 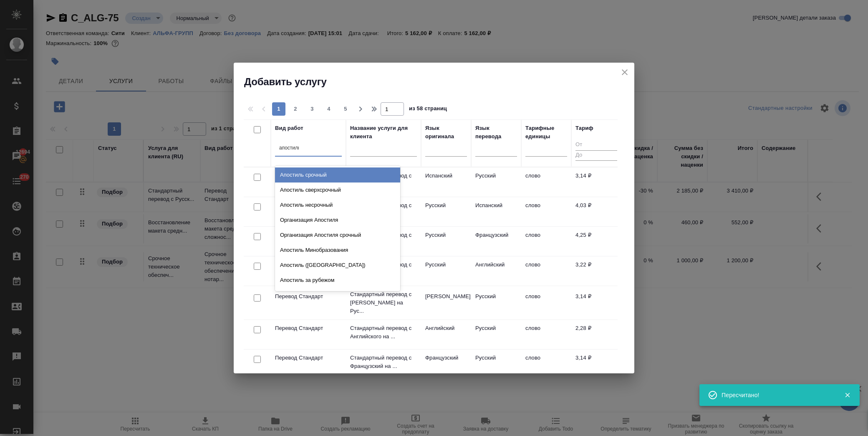 What do you see at coordinates (496, 132) in the screenshot?
I see `div: Язык перевода` at bounding box center [496, 132].